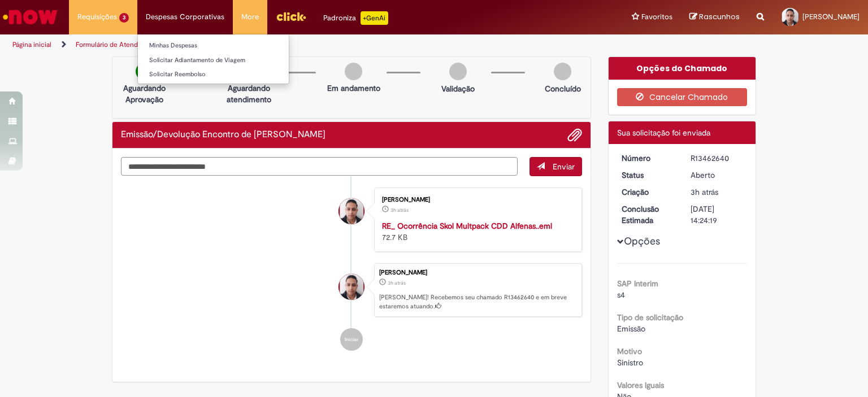  I want to click on span: Favoritos, so click(656, 17).